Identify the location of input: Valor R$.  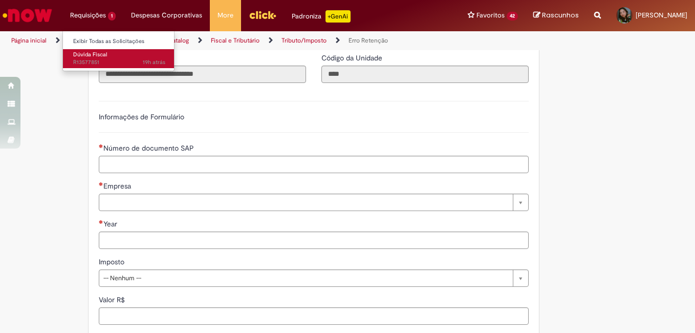
(314, 316).